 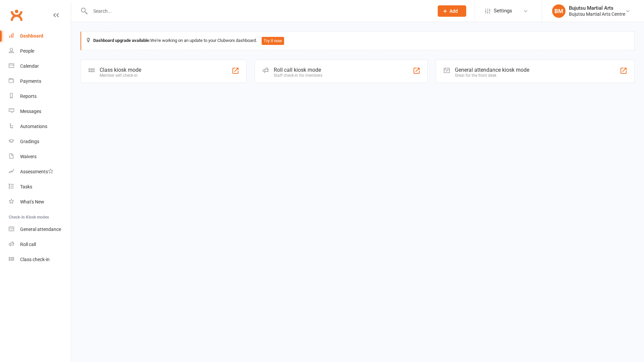 What do you see at coordinates (34, 126) in the screenshot?
I see `div: Automations` at bounding box center [34, 126].